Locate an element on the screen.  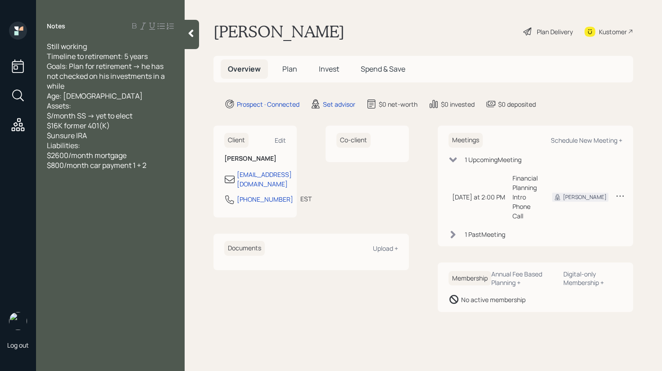
div: EST is located at coordinates (306, 199).